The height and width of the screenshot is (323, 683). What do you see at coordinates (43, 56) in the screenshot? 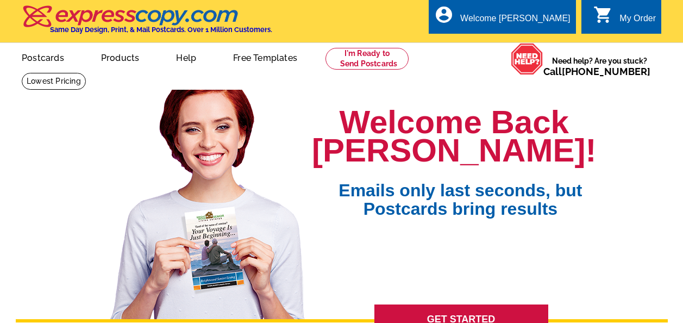
I see `a: Postcards` at bounding box center [43, 56].